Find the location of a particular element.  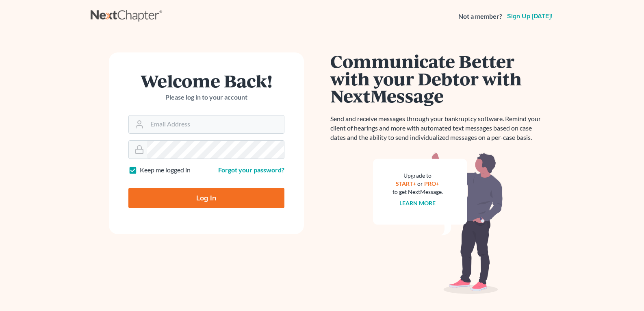

label: Keep me logged in is located at coordinates (165, 170).